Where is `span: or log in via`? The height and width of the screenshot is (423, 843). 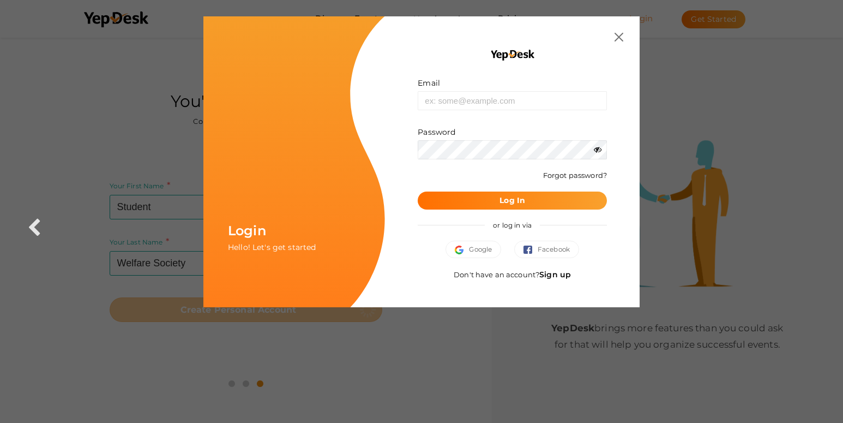
span: or log in via is located at coordinates (512, 225).